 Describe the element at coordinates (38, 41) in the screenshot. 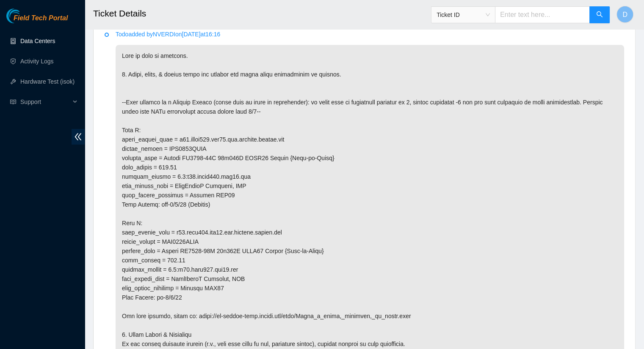

I see `a: Data Centers` at that location.